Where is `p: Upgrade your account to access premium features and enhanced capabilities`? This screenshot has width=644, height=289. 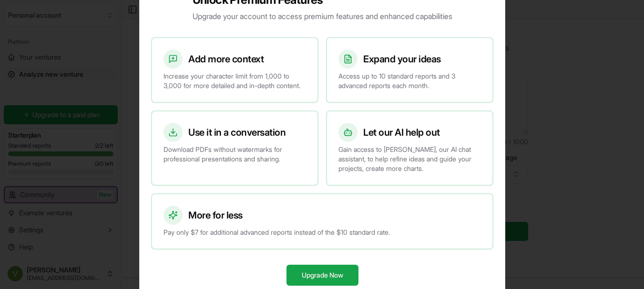 p: Upgrade your account to access premium features and enhanced capabilities is located at coordinates (322, 16).